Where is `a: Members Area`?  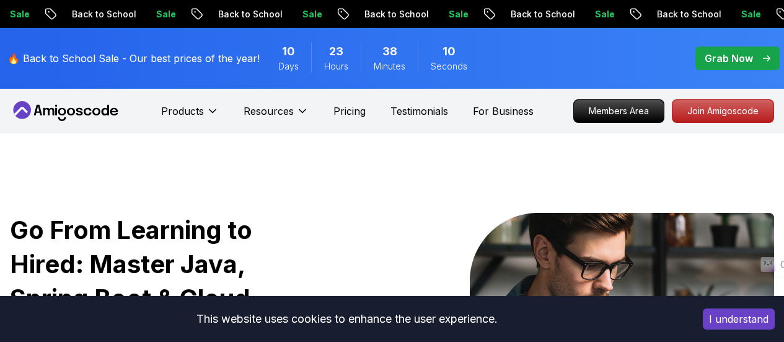
a: Members Area is located at coordinates (619, 111).